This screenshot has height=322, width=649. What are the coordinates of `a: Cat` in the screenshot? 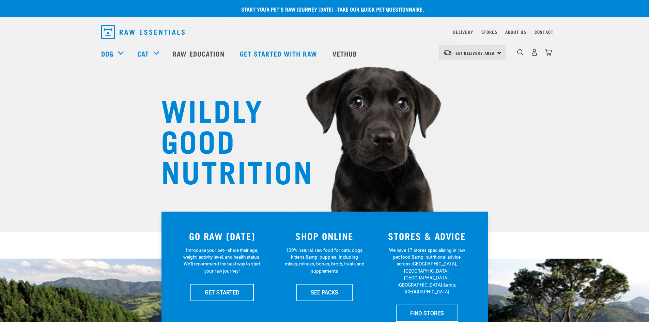 It's located at (143, 53).